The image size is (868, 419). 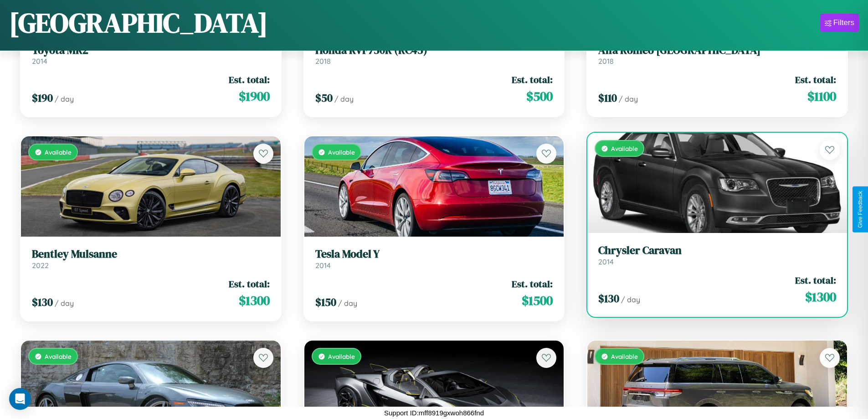 What do you see at coordinates (326, 302) in the screenshot?
I see `span: $ 150` at bounding box center [326, 302].